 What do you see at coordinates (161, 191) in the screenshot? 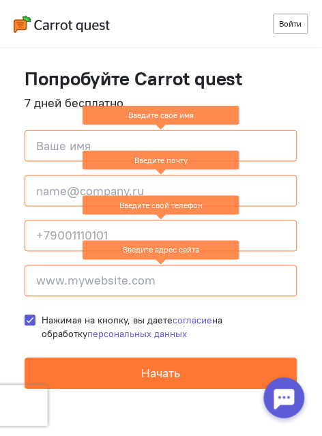
I see `input: name@company.ru` at bounding box center [161, 191].